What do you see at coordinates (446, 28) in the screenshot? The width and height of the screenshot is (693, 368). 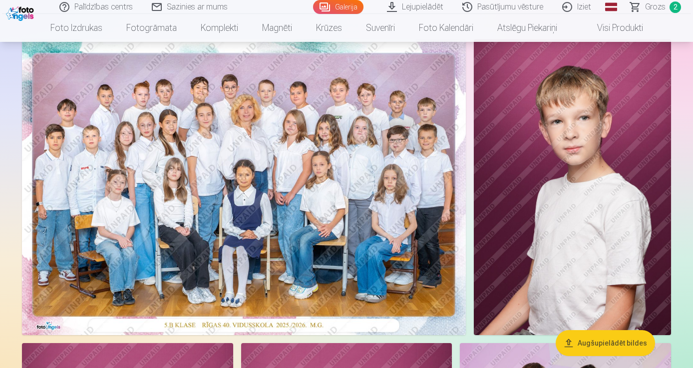 I see `a: Foto kalendāri` at bounding box center [446, 28].